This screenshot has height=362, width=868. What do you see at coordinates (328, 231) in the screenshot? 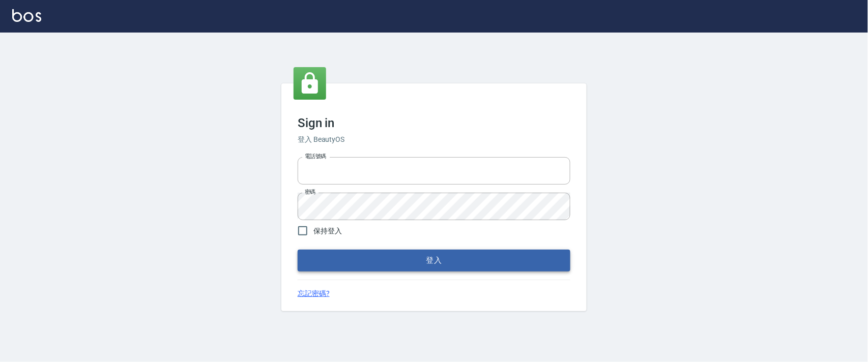
I see `span: 保持登入` at bounding box center [328, 231].